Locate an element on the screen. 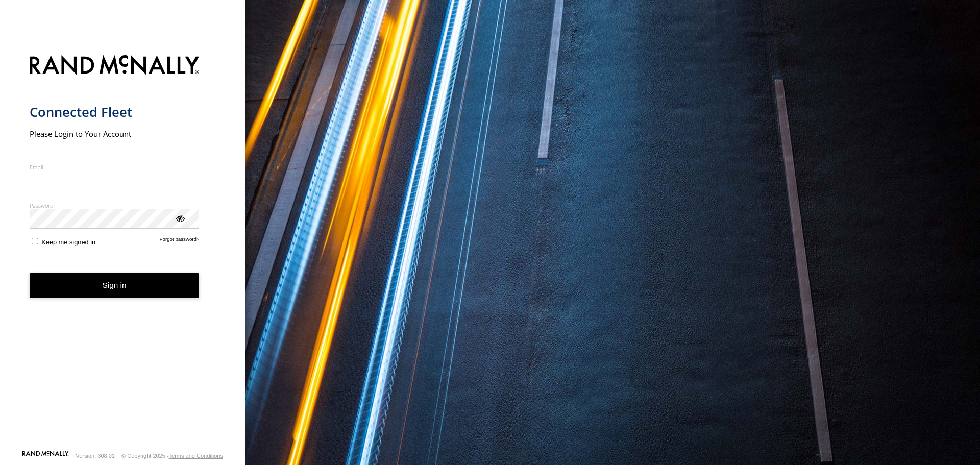 This screenshot has height=465, width=980. label: Email is located at coordinates (114, 167).